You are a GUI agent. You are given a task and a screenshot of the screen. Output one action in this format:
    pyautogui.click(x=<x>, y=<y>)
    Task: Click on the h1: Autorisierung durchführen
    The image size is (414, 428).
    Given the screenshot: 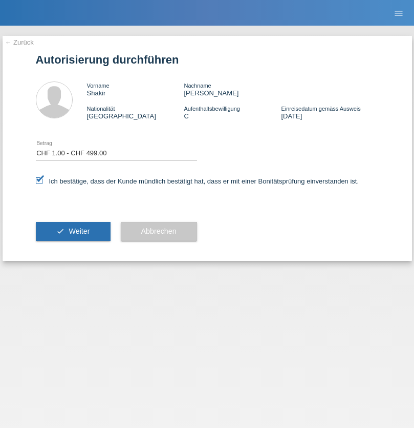 What is the action you would take?
    pyautogui.click(x=207, y=59)
    